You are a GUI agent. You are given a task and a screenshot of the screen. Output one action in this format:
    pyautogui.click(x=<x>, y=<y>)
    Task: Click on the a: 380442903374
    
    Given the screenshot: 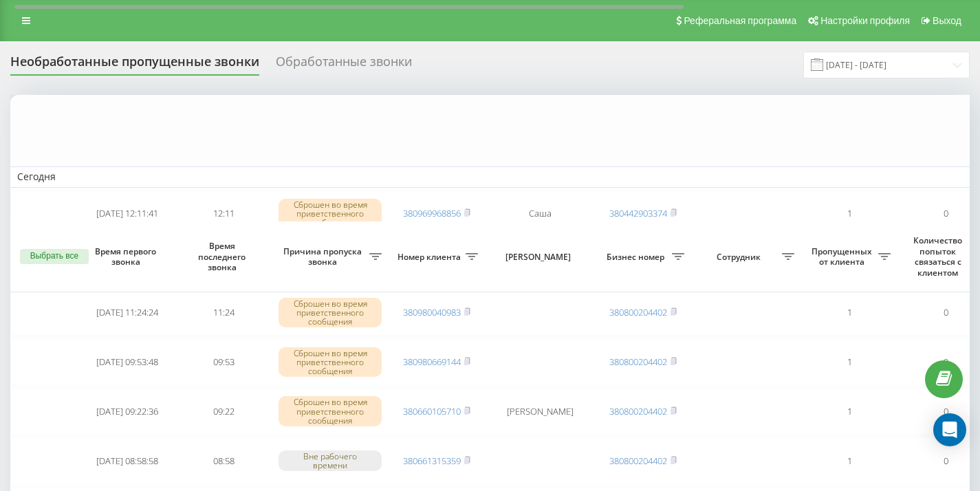 What is the action you would take?
    pyautogui.click(x=639, y=213)
    